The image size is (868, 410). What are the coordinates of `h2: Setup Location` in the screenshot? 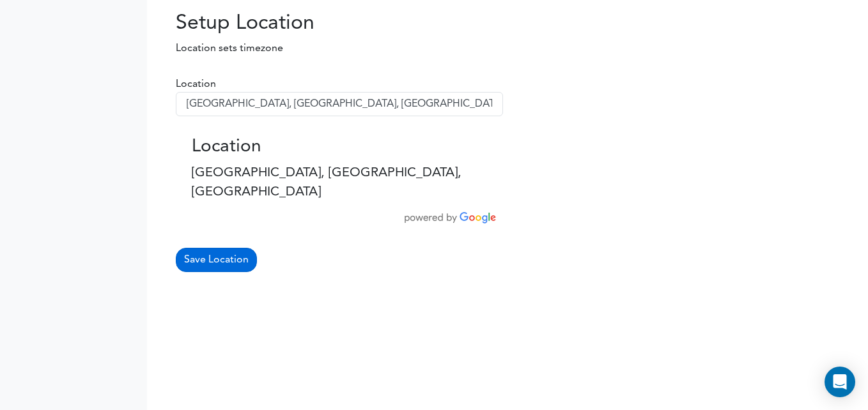 It's located at (267, 23).